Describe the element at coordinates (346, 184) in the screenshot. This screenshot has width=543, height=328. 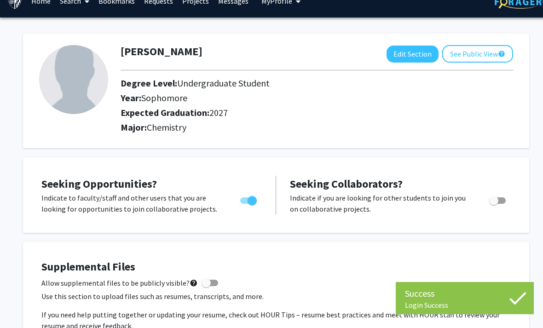
I see `span: Seeking Collaborators?` at that location.